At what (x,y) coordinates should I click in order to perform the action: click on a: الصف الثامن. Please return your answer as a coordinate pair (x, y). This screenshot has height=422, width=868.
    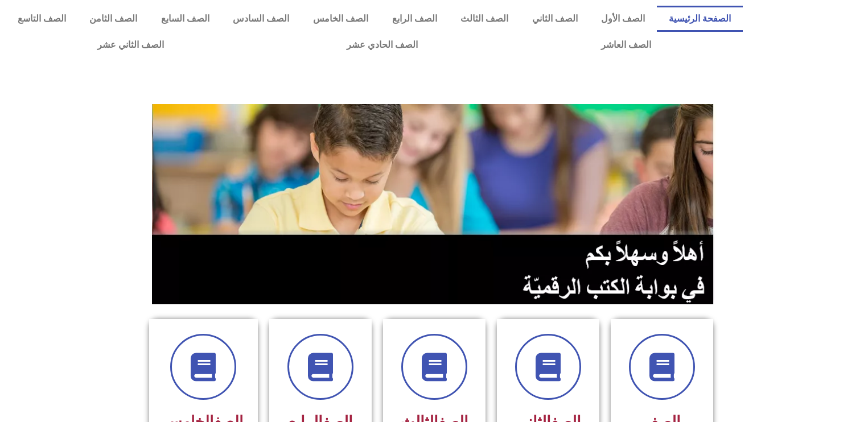
    Looking at the image, I should click on (114, 19).